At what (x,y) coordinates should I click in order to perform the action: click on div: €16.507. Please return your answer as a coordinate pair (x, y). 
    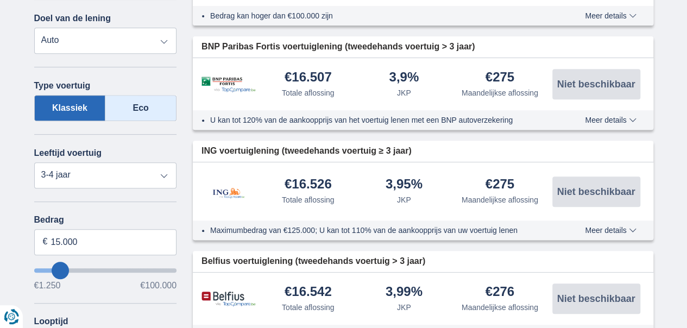
    Looking at the image, I should click on (308, 78).